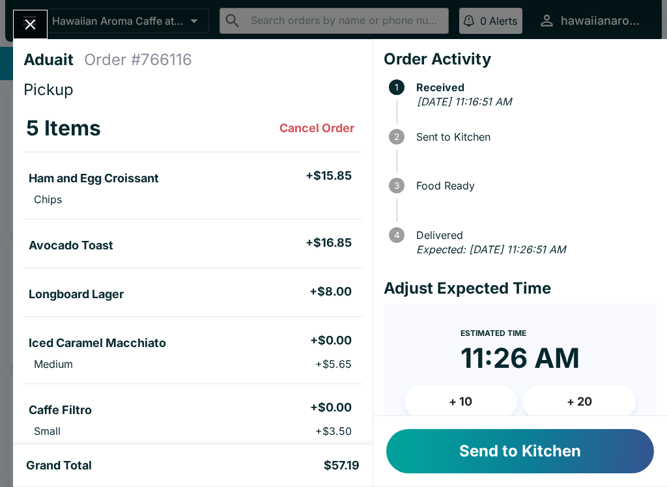  I want to click on h5: $57.19, so click(341, 466).